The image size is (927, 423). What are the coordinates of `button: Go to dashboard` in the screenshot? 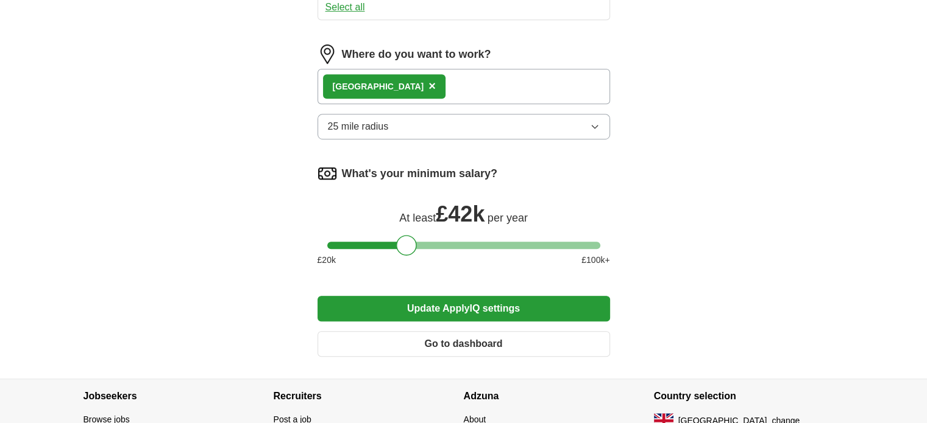 It's located at (464, 344).